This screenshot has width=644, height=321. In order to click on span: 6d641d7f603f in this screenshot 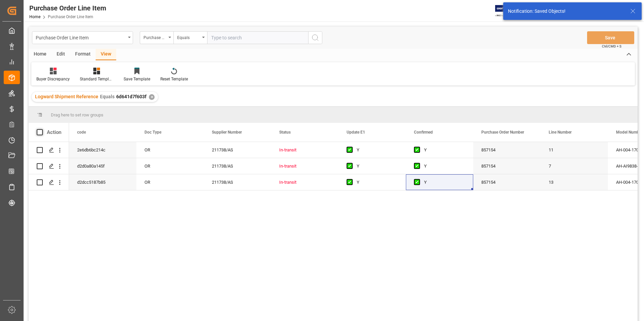, I will do `click(131, 97)`.